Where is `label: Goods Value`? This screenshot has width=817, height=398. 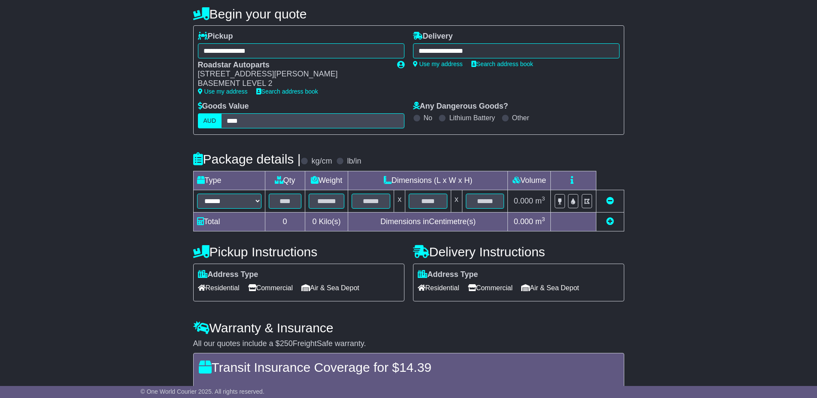
label: Goods Value is located at coordinates (223, 107).